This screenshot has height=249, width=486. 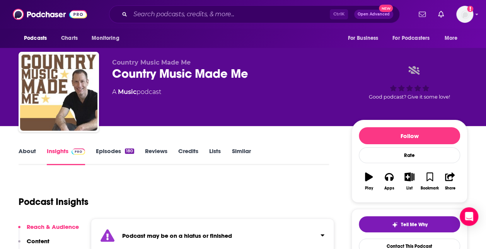 I want to click on span: For Business, so click(x=363, y=38).